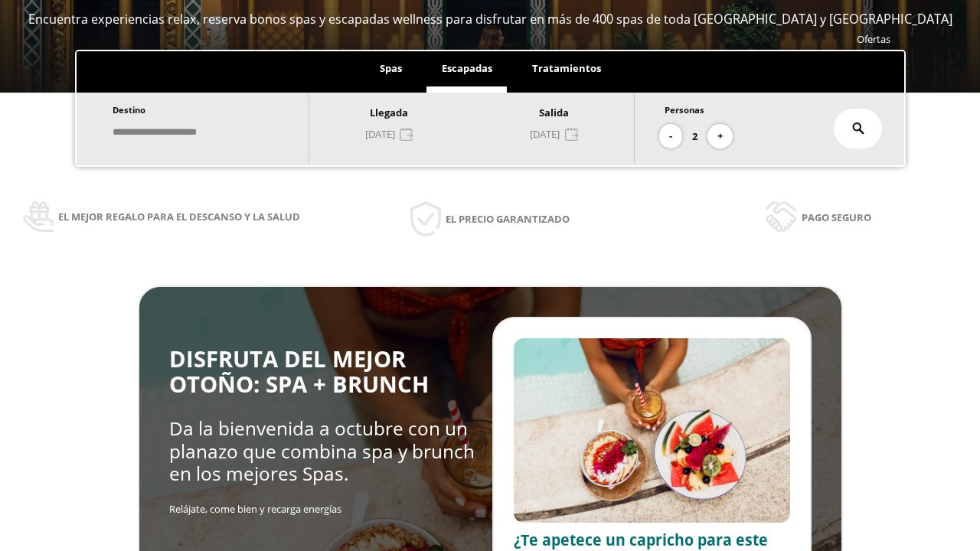 This screenshot has width=980, height=551. I want to click on span: El precio garantizado, so click(508, 219).